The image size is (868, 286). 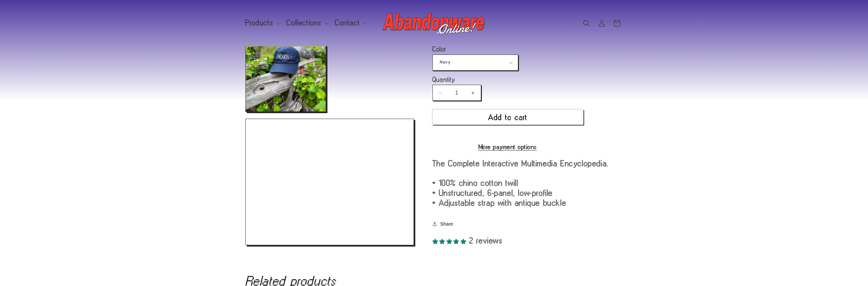 What do you see at coordinates (508, 49) in the screenshot?
I see `label: Color` at bounding box center [508, 49].